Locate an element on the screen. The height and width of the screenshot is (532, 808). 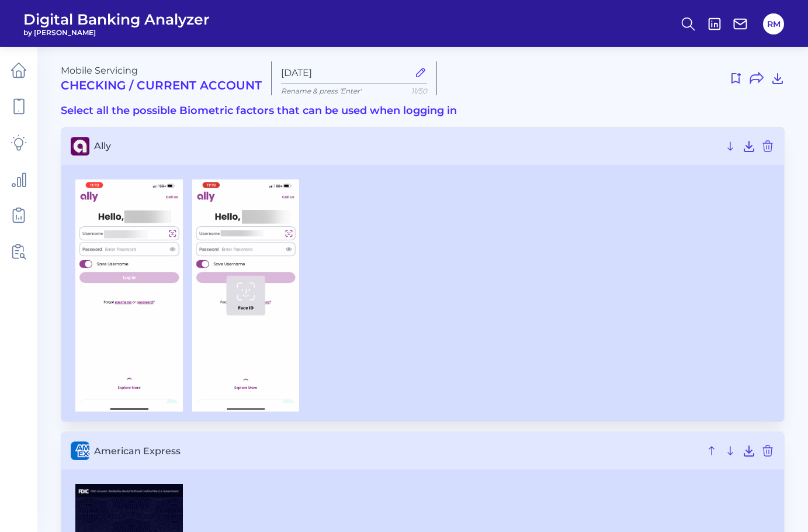
p: Rename & press 'Enter' is located at coordinates (354, 91).